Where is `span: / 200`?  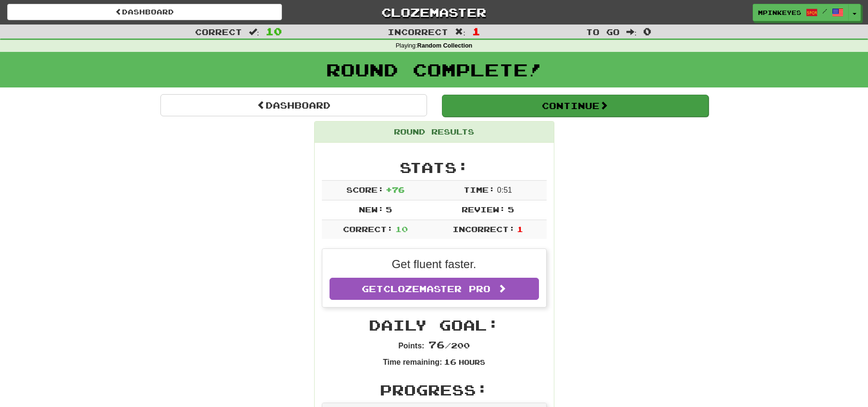
span: / 200 is located at coordinates (449, 344).